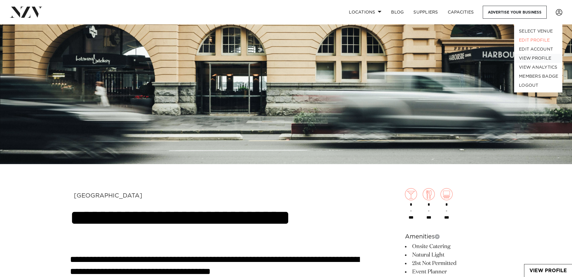 The image size is (572, 277). What do you see at coordinates (454, 264) in the screenshot?
I see `li: 21st Not Permitted` at bounding box center [454, 264].